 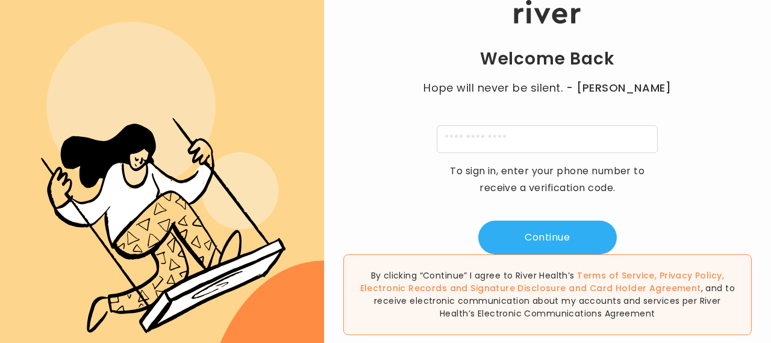 I want to click on a: Electronic Records and Signature Disclosure, so click(x=463, y=288).